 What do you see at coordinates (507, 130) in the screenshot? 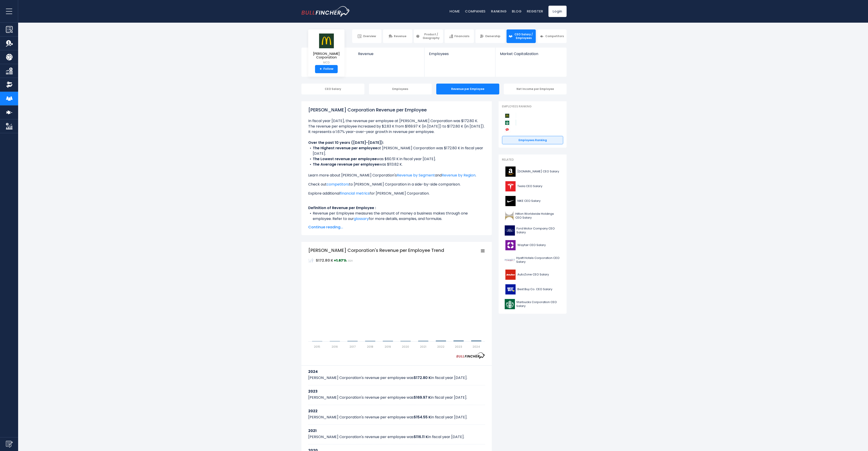
I see `img: Yum! Brands competitors logo` at bounding box center [507, 130].